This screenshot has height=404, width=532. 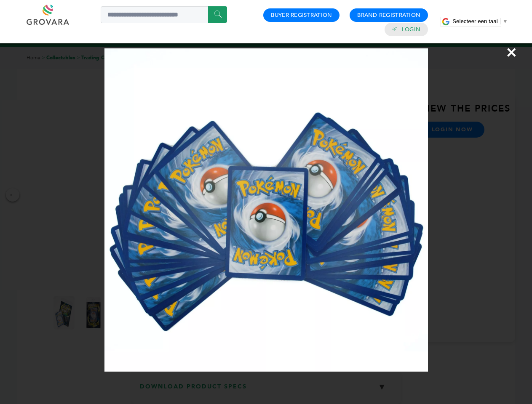 What do you see at coordinates (389, 15) in the screenshot?
I see `a: Brand Registration` at bounding box center [389, 15].